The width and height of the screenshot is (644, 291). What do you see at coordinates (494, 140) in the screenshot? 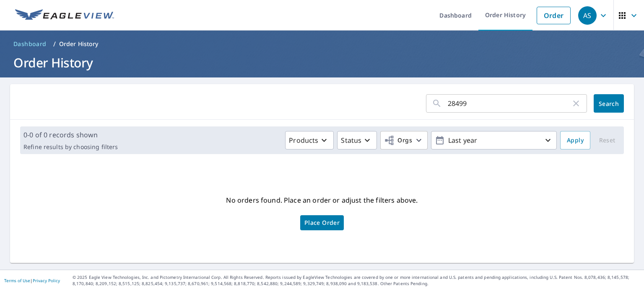
I see `button: Last year` at bounding box center [494, 140].